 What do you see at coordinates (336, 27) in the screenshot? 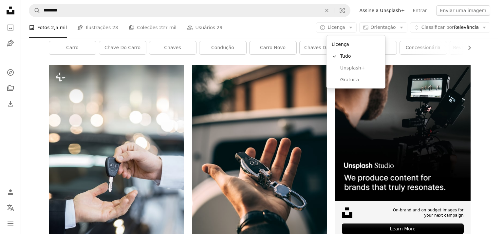
I see `span: Licença` at bounding box center [336, 27].